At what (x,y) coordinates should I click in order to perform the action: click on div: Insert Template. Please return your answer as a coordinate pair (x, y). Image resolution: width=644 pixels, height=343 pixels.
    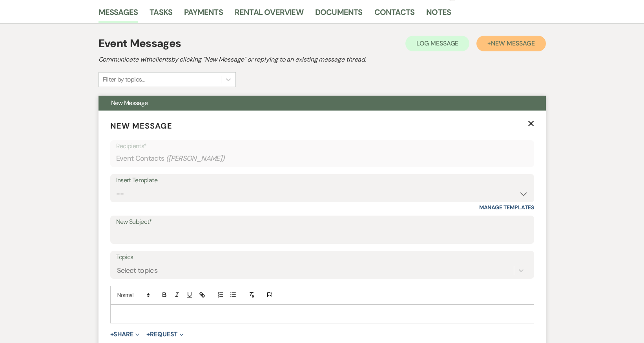
    Looking at the image, I should click on (322, 180).